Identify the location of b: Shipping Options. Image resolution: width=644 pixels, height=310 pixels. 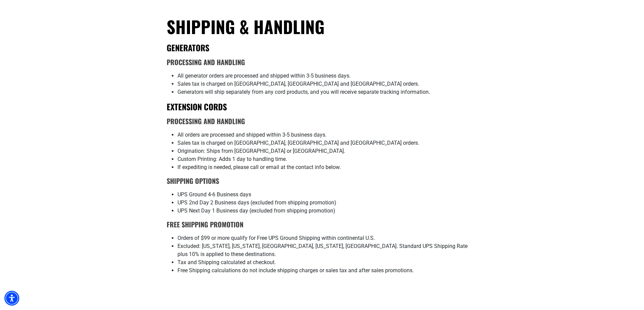
(192, 181).